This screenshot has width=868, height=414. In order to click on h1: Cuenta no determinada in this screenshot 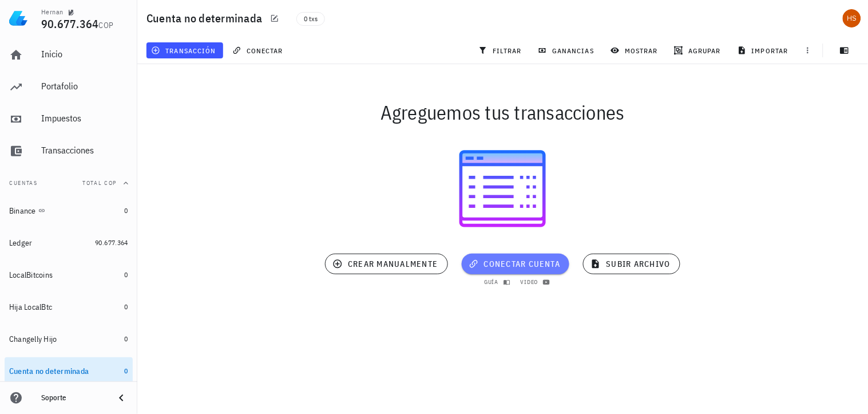, I will do `click(206, 19)`.